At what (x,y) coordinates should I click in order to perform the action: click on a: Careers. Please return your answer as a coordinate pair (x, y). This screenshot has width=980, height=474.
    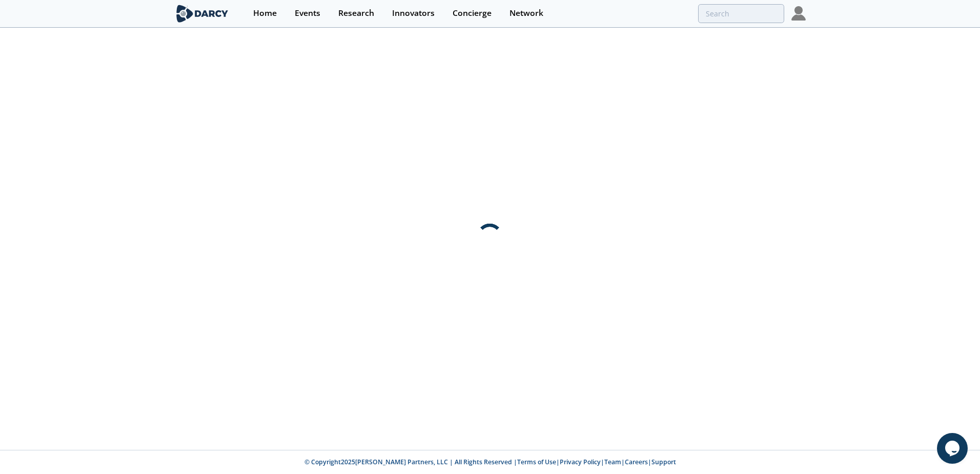
    Looking at the image, I should click on (636, 461).